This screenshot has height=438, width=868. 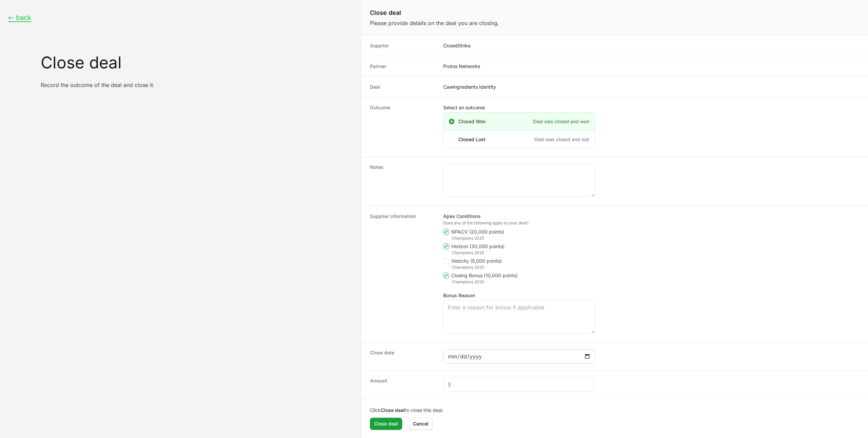 I want to click on p: Click to close this deal., so click(x=614, y=411).